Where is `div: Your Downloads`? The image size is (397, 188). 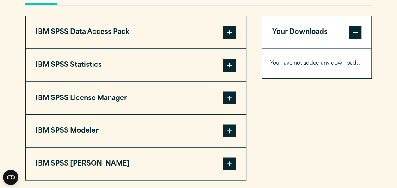
div: Your Downloads is located at coordinates (317, 63).